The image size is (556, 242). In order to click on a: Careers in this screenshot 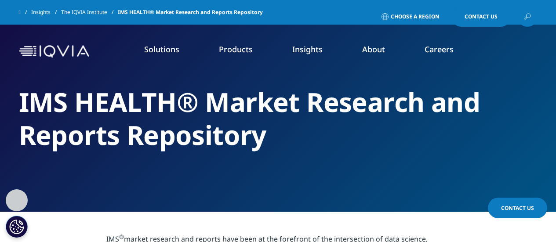, I will do `click(439, 49)`.